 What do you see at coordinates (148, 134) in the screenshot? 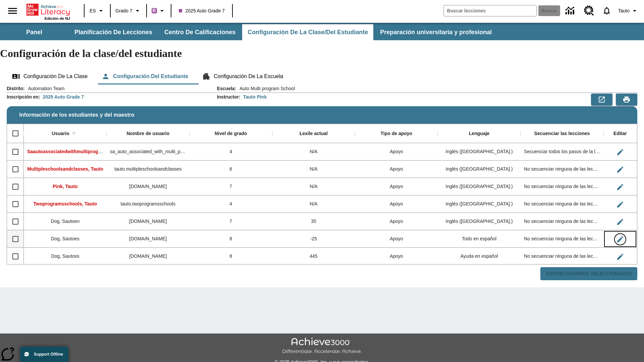
I see `div: Nombre de usuario` at bounding box center [148, 134].